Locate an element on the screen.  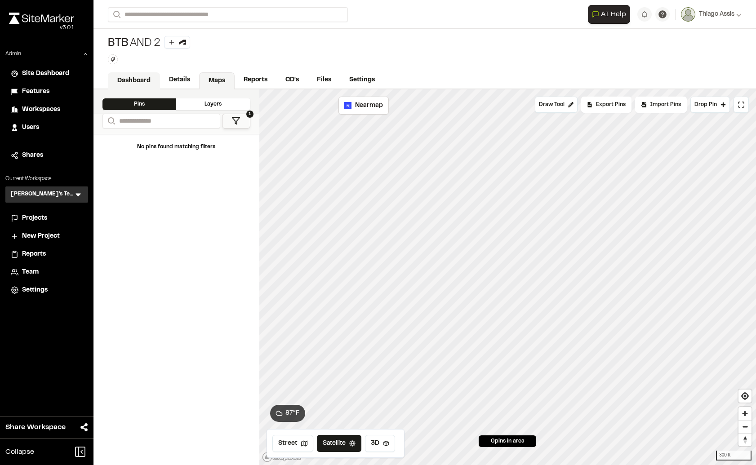
button: Reset bearing to north is located at coordinates (745, 440).